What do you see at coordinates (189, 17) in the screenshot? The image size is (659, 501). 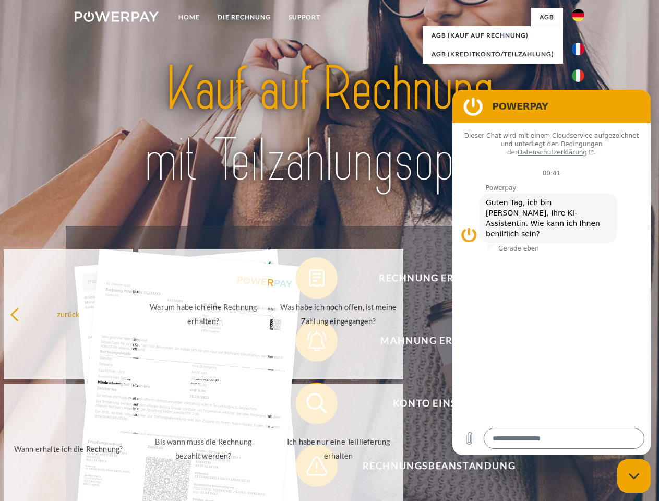 I see `a: Home` at bounding box center [189, 17].